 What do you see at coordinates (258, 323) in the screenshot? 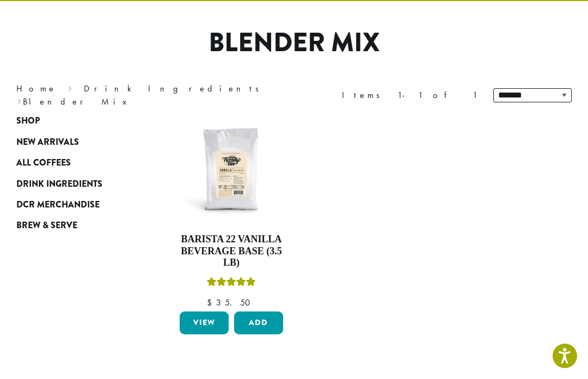
I see `button: Add` at bounding box center [258, 323].